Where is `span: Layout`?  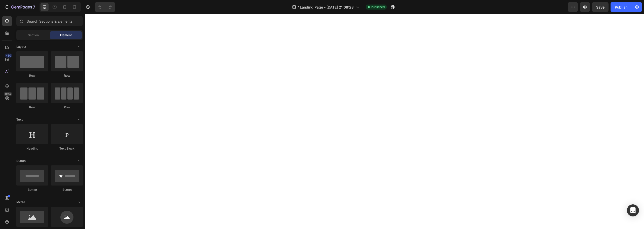 span: Layout is located at coordinates (21, 47).